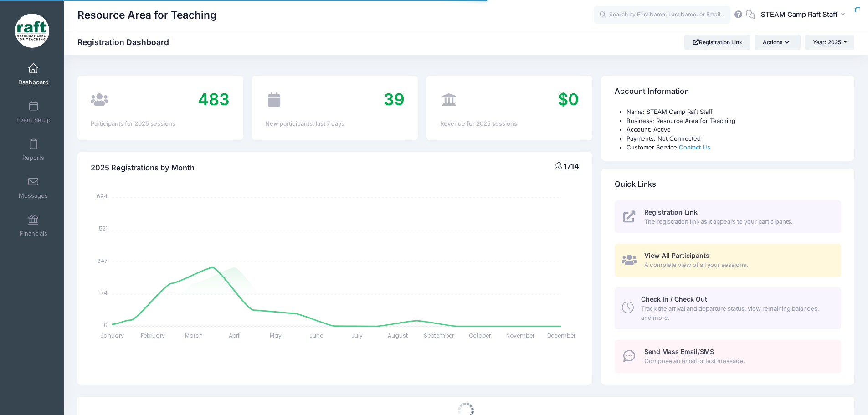 This screenshot has height=415, width=868. What do you see at coordinates (805, 15) in the screenshot?
I see `button: STEAM Camp Raft Staff` at bounding box center [805, 15].